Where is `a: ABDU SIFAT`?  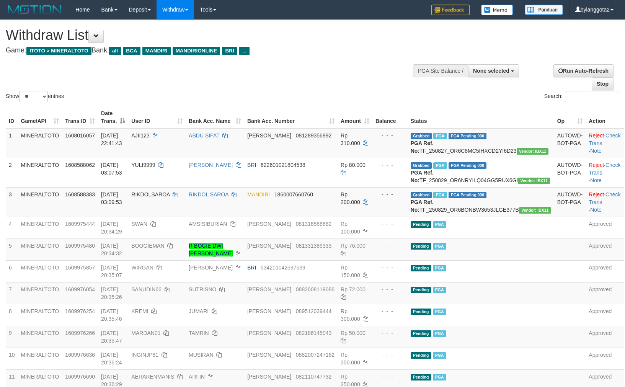 a: ABDU SIFAT is located at coordinates (204, 135).